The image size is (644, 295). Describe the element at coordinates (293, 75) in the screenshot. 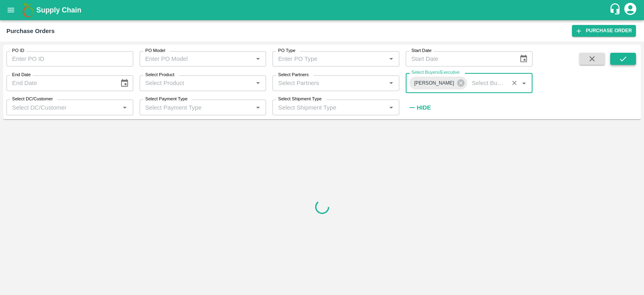

I see `label: Select Partners` at that location.